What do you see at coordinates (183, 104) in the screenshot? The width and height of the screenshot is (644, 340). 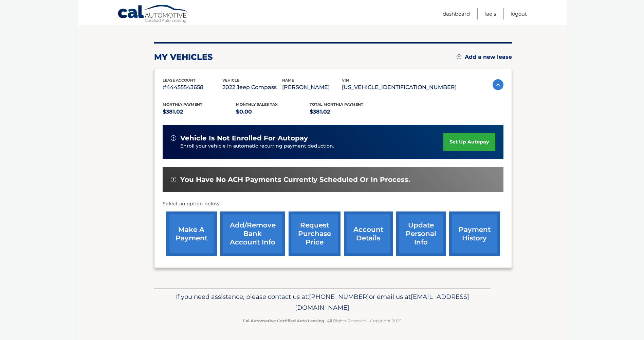 I see `span: Monthly Payment` at bounding box center [183, 104].